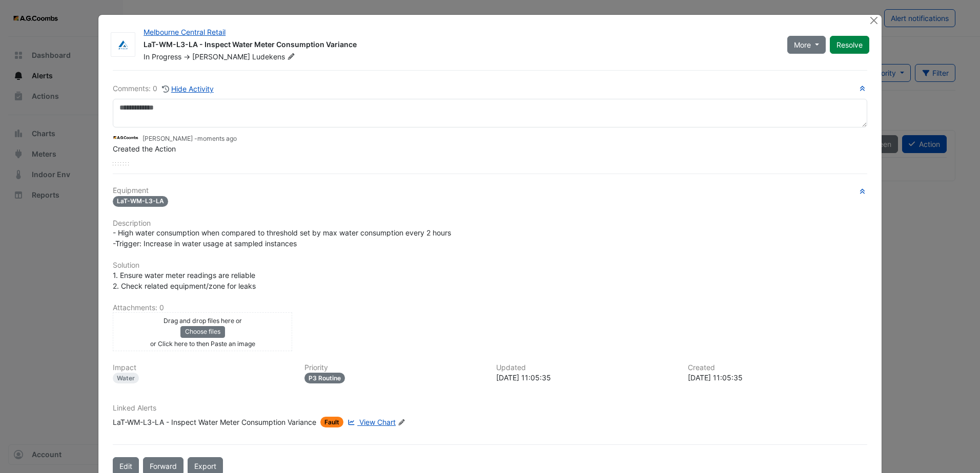 This screenshot has width=980, height=473. I want to click on h6: Created, so click(778, 368).